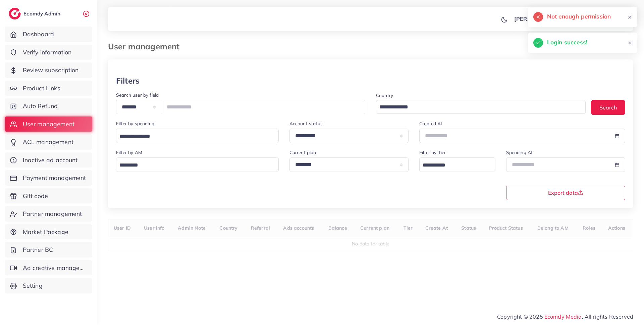 Image resolution: width=644 pixels, height=325 pixels. Describe the element at coordinates (55, 177) in the screenshot. I see `span: Payment management` at that location.